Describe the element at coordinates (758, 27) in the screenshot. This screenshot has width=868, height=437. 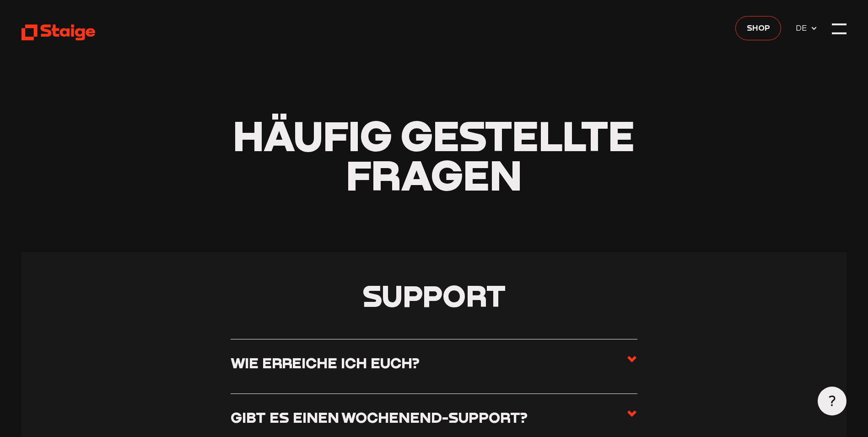
I see `span: Shop` at that location.